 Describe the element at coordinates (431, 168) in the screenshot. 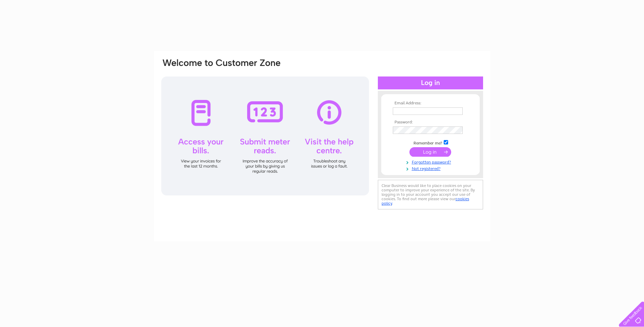

I see `a: Not registered?` at that location.